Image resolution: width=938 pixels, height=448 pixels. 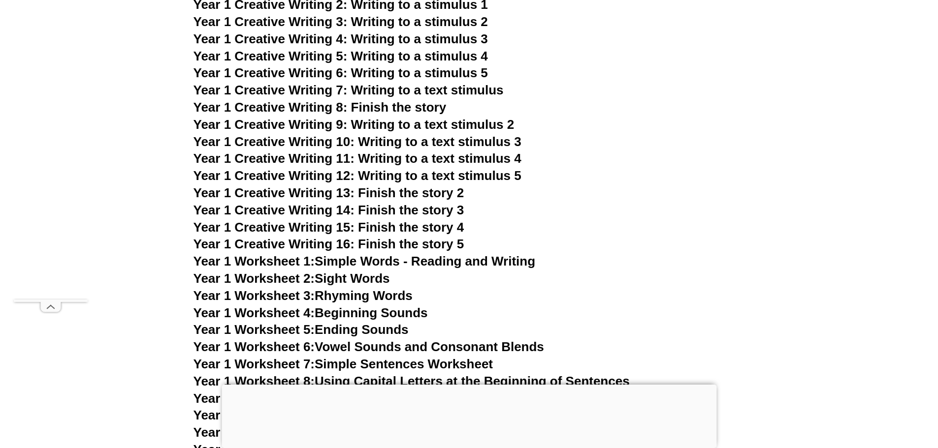 I want to click on a: Year 1 Creative Writing 3: Writing to a stimulus 2, so click(x=341, y=22).